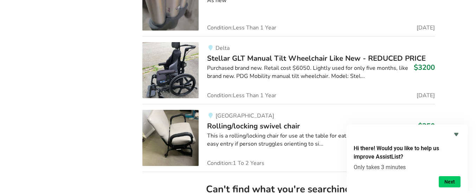 This screenshot has height=193, width=476. I want to click on h3: $3200, so click(424, 67).